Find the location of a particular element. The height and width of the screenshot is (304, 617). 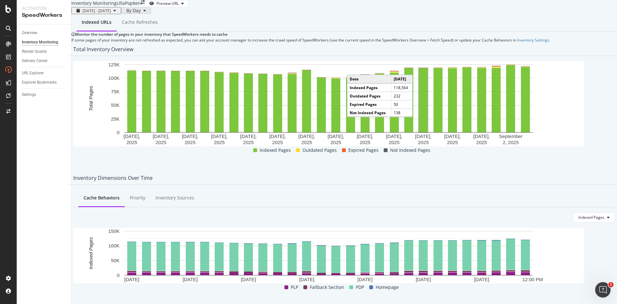

div: Cache Behaviors is located at coordinates (102, 198).